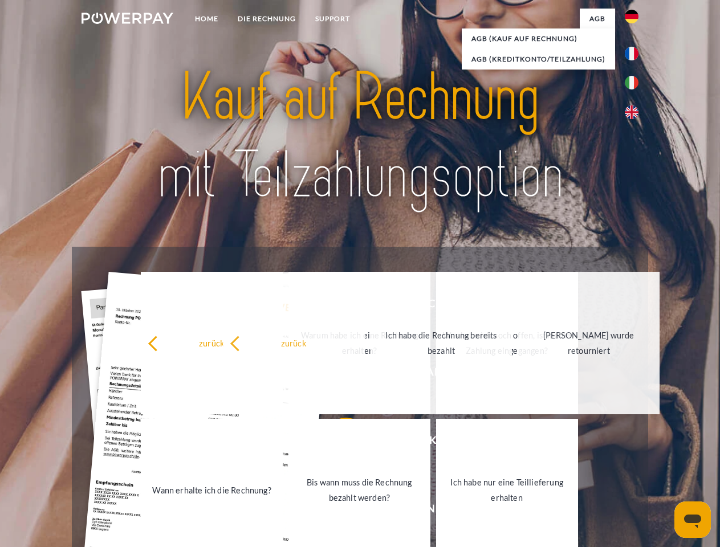  Describe the element at coordinates (127, 18) in the screenshot. I see `img: logo-powerpay-white.svg` at that location.